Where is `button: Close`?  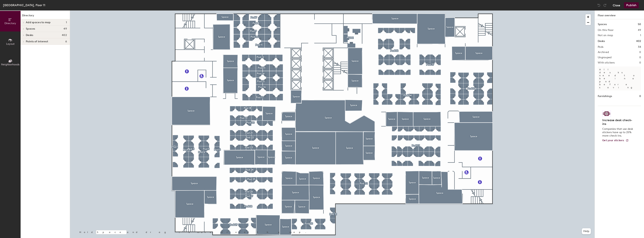
button: Close is located at coordinates (617, 5).